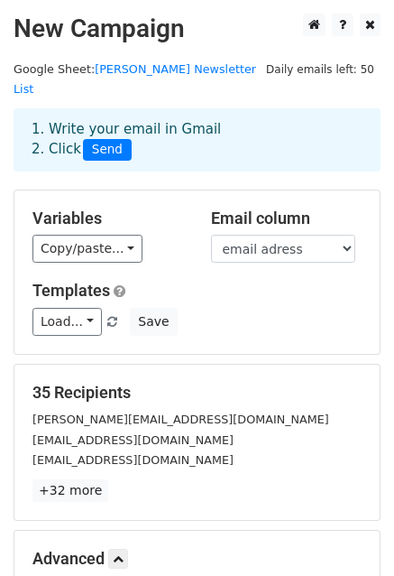 This screenshot has height=576, width=394. I want to click on h5: Variables, so click(108, 218).